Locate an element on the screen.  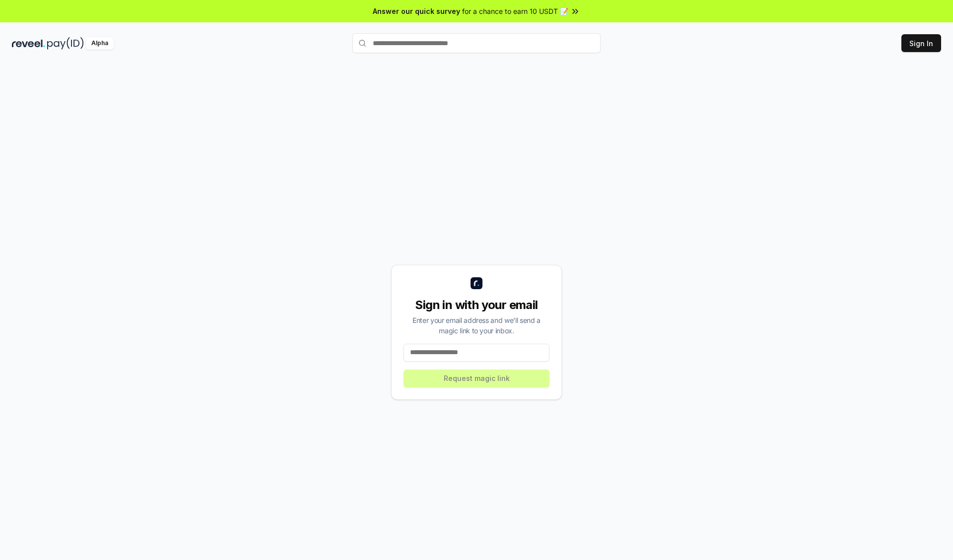
div: Sign in with your email is located at coordinates (476, 305).